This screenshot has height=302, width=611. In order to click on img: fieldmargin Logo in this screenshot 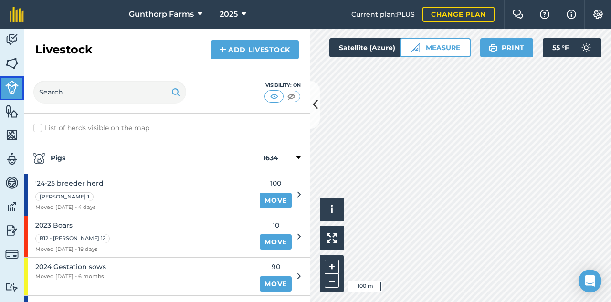, I will do `click(17, 14)`.